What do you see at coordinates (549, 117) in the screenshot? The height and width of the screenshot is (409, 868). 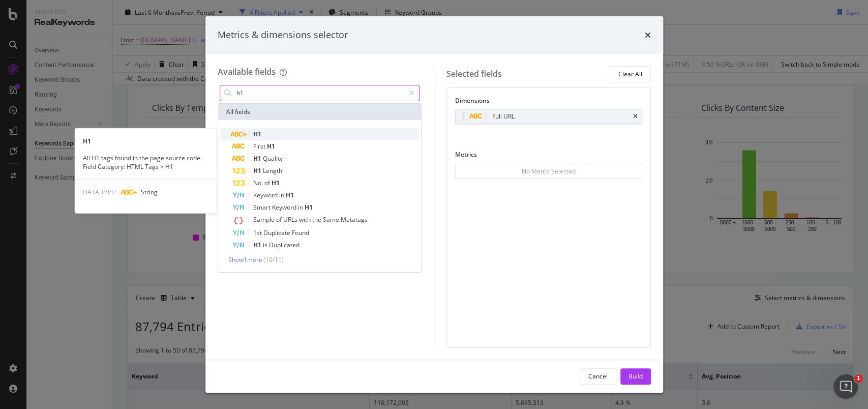 I see `div: Full URLtimes` at bounding box center [549, 117].